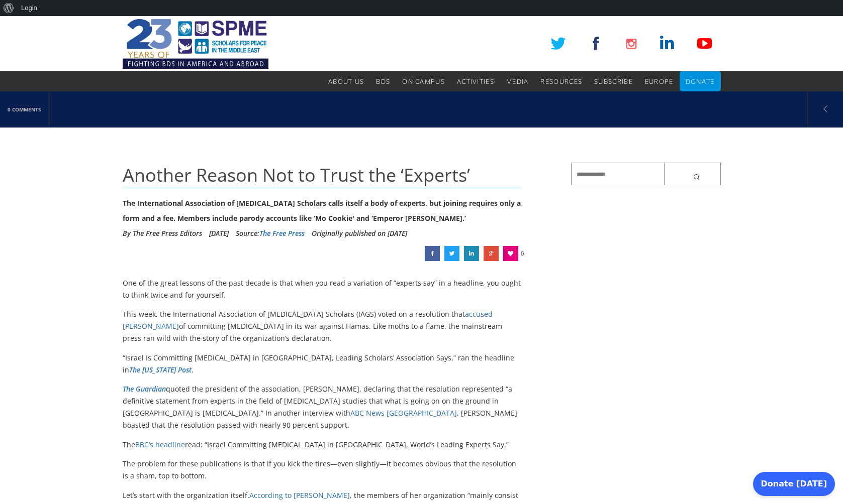  What do you see at coordinates (659, 81) in the screenshot?
I see `a: Europe` at bounding box center [659, 81].